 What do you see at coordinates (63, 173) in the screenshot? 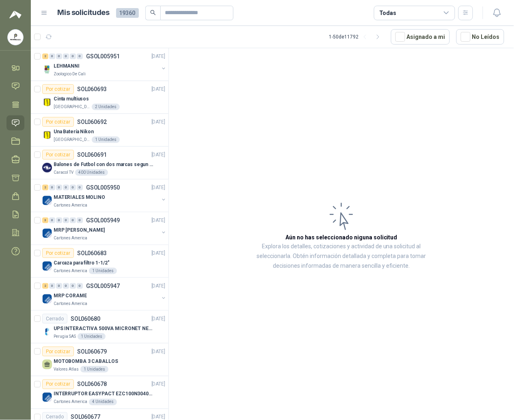
I see `p: Caracol TV` at bounding box center [63, 173].